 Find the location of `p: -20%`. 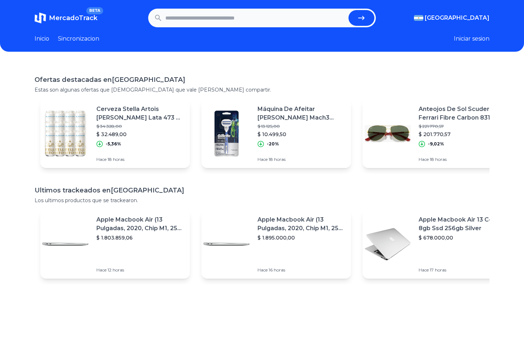

p: -20% is located at coordinates (273, 144).